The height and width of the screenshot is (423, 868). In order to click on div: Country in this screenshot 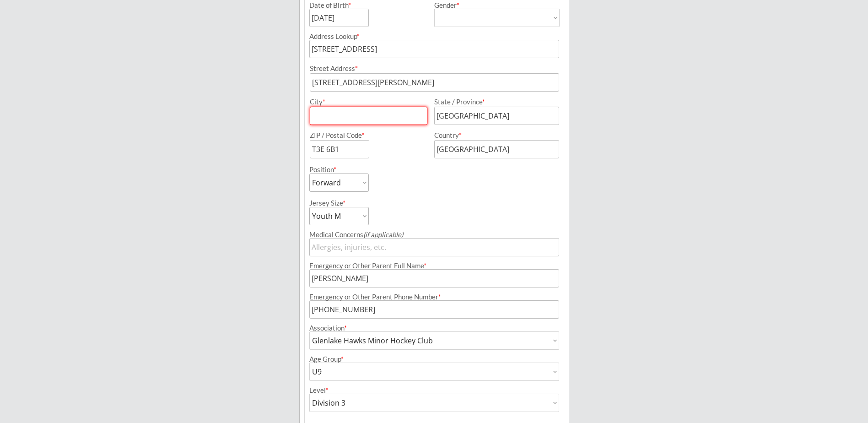, I will do `click(491, 135)`.